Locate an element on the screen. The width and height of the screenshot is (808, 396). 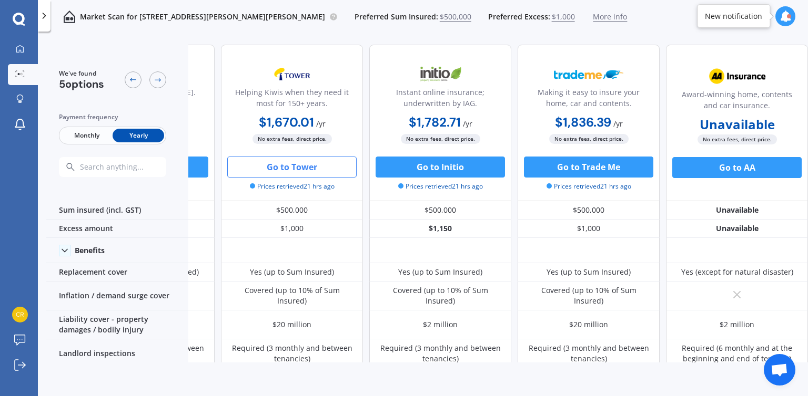
span: We've found is located at coordinates (81, 74).